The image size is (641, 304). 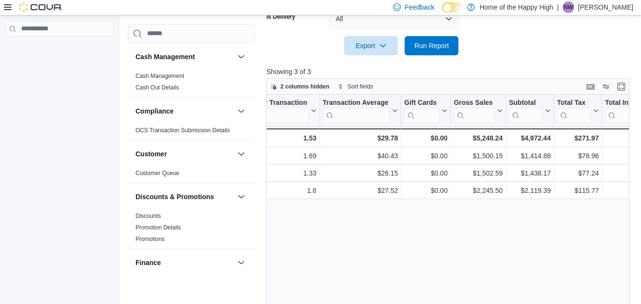 What do you see at coordinates (158, 227) in the screenshot?
I see `a: Promotion Details` at bounding box center [158, 227].